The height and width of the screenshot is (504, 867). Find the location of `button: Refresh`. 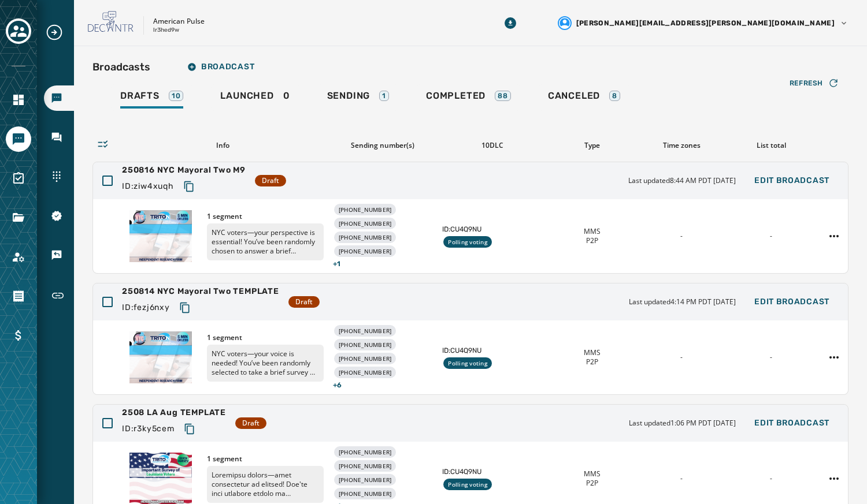

button: Refresh is located at coordinates (814, 83).